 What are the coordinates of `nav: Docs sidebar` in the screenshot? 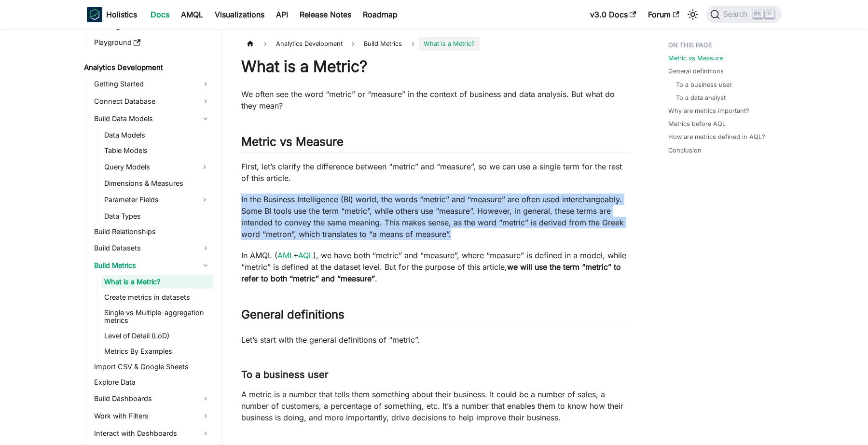 It's located at (150, 237).